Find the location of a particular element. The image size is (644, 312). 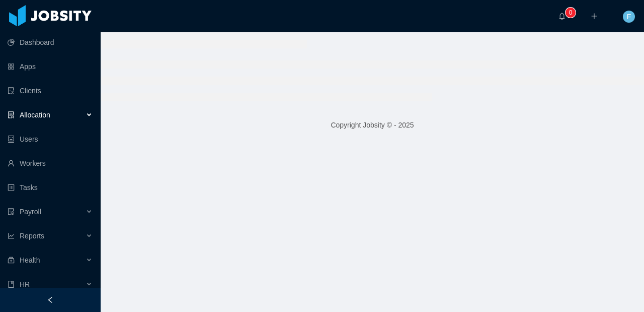

span: Payroll is located at coordinates (30, 212).